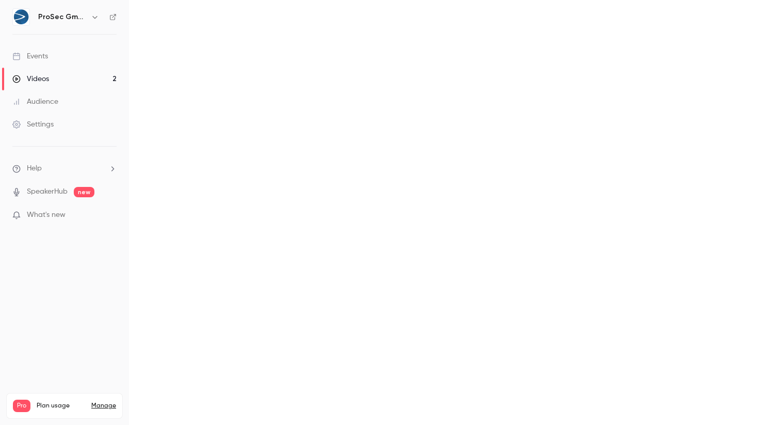 This screenshot has width=780, height=425. Describe the element at coordinates (35, 102) in the screenshot. I see `div: Audience` at that location.